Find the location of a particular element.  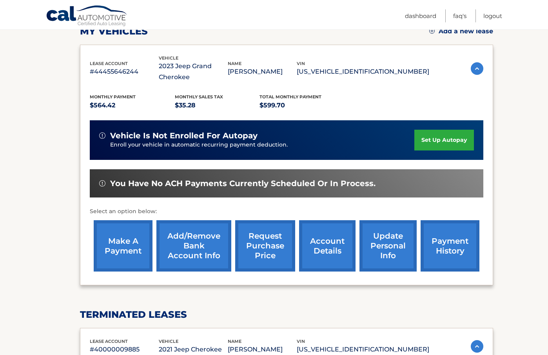

p: 2021 Jeep Cherokee is located at coordinates (193, 349).